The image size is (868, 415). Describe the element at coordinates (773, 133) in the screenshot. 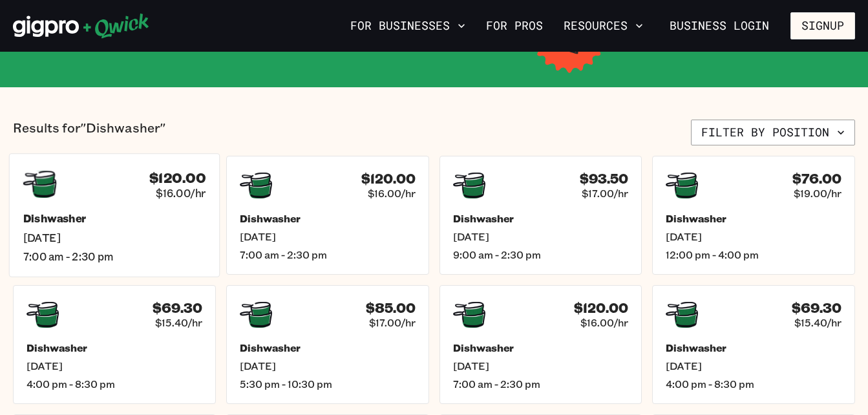

I see `button: Filter by position` at that location.